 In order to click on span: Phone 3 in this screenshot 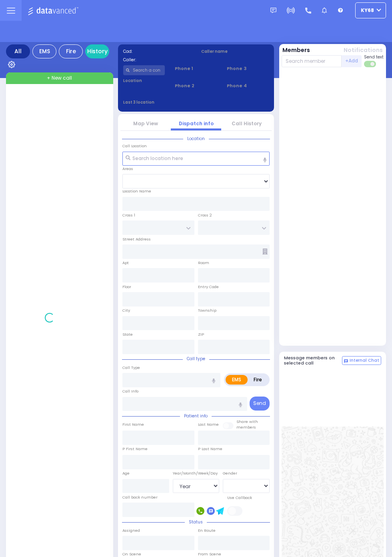, I will do `click(248, 69)`.